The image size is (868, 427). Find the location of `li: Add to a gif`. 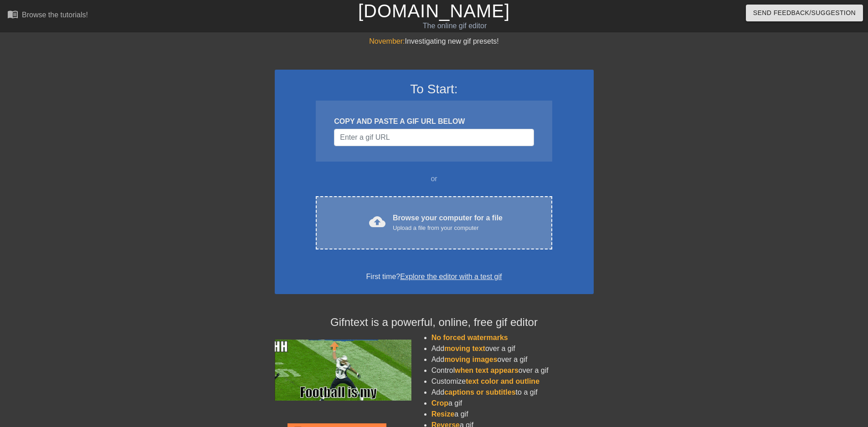

li: Add to a gif is located at coordinates (513, 393).